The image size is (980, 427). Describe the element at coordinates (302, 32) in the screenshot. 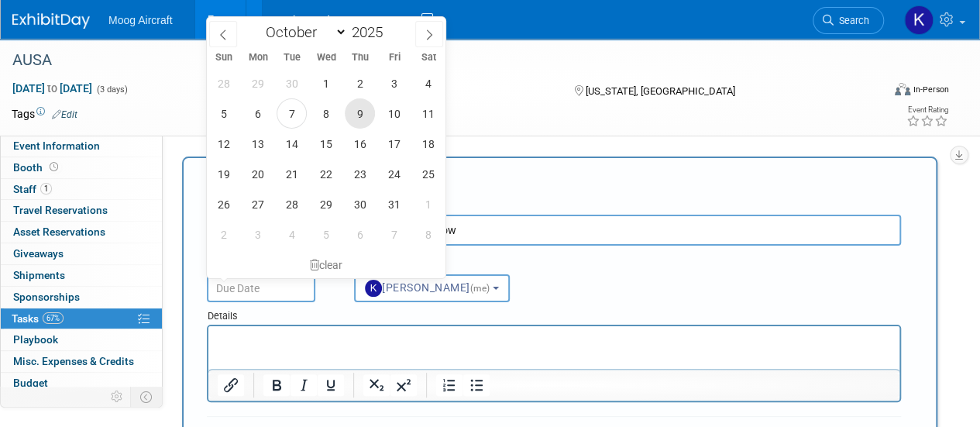

I see `select: Month` at that location.